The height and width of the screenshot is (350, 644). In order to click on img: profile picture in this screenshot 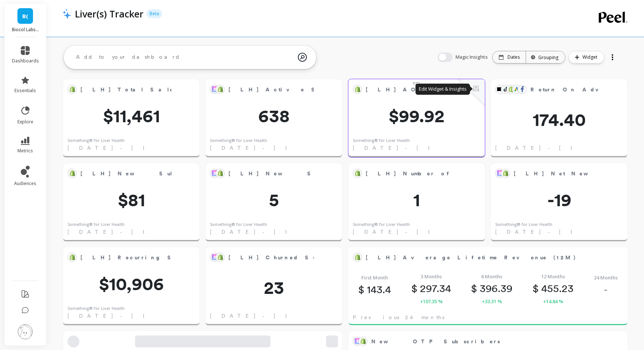, I will do `click(25, 331)`.